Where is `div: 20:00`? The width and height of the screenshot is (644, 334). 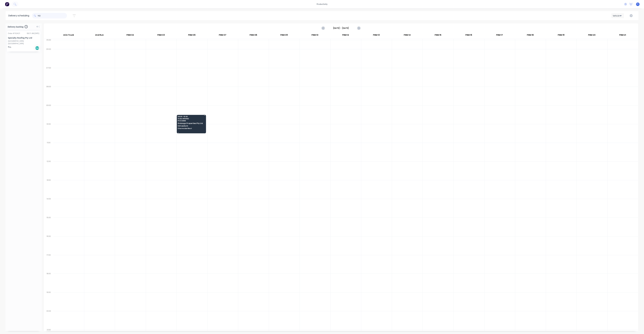
div: 20:00 is located at coordinates (48, 319).